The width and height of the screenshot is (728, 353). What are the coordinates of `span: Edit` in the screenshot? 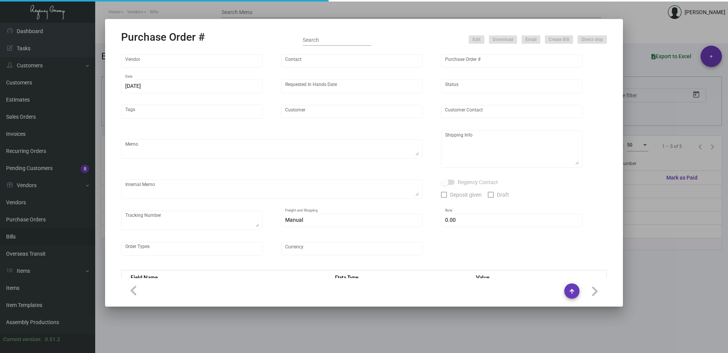 It's located at (476, 40).